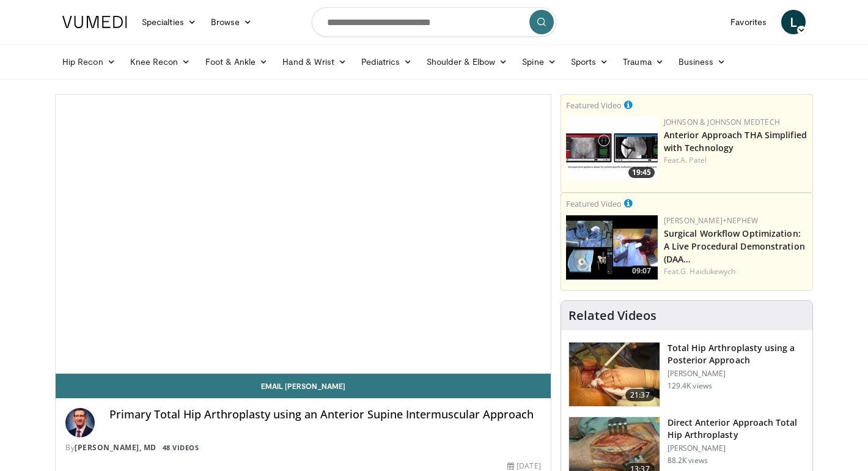 The width and height of the screenshot is (868, 471). Describe the element at coordinates (689, 386) in the screenshot. I see `p: 129.4K views` at that location.